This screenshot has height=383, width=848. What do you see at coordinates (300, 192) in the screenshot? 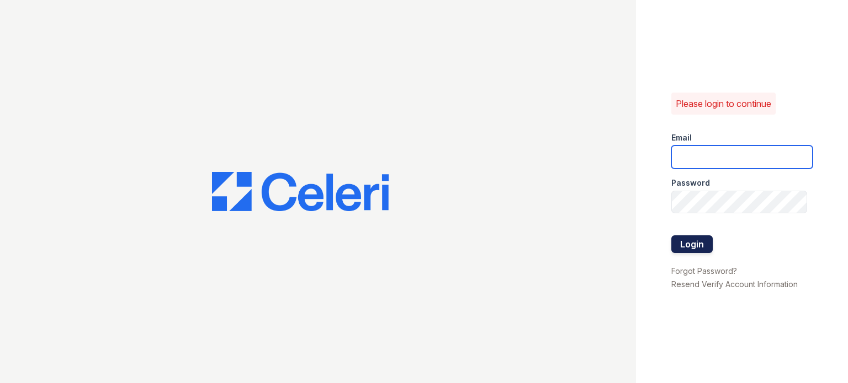
I see `img: CE_Logo_Blue-a8612792a0a2168367f1c8372b55b34899dd931a85d93a1a3d3e32e68fde9ad4.png` at bounding box center [300, 192].